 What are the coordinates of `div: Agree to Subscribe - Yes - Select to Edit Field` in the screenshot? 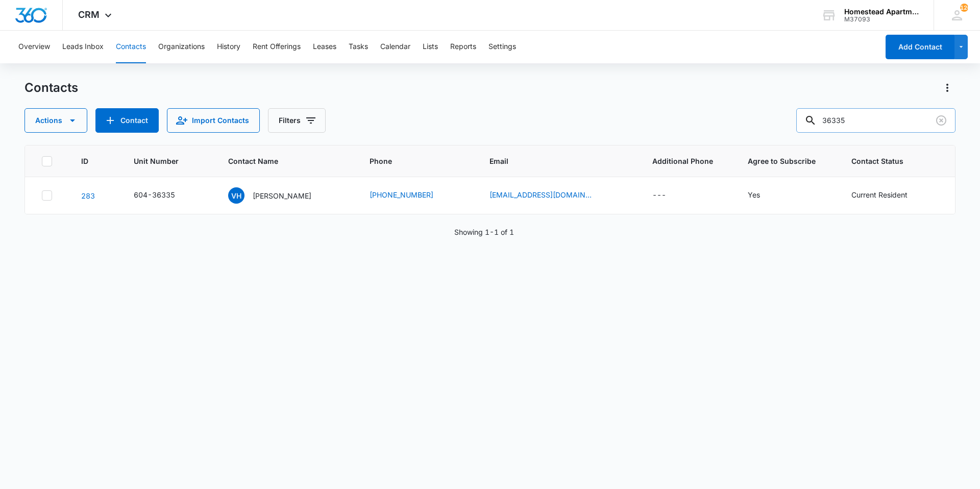 It's located at (763, 195).